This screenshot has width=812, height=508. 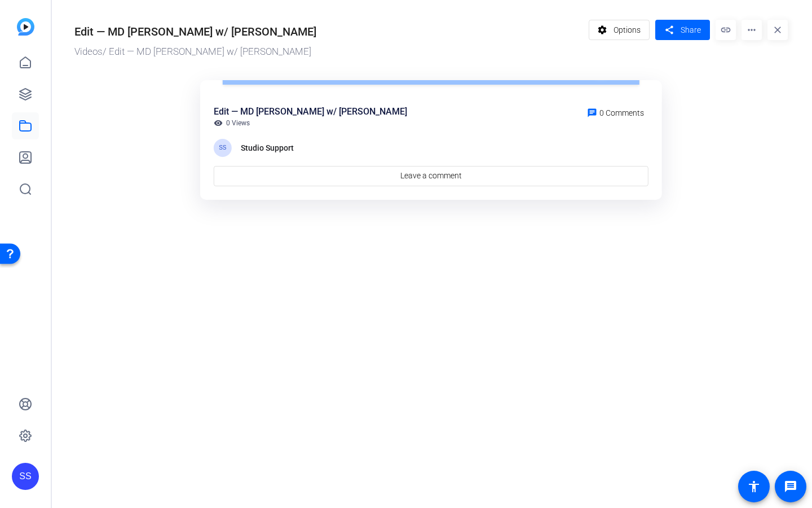 What do you see at coordinates (683, 30) in the screenshot?
I see `button: Share` at bounding box center [683, 30].